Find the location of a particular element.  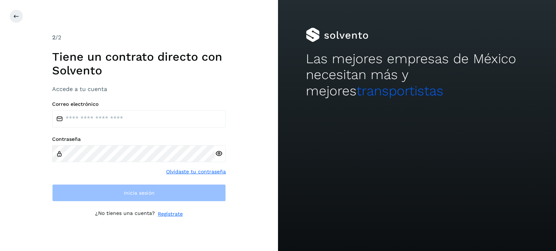

div: /2 is located at coordinates (139, 38).